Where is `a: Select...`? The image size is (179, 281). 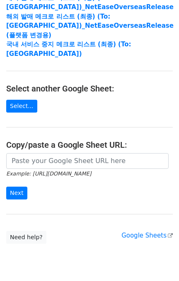
a: Select... is located at coordinates (21, 106).